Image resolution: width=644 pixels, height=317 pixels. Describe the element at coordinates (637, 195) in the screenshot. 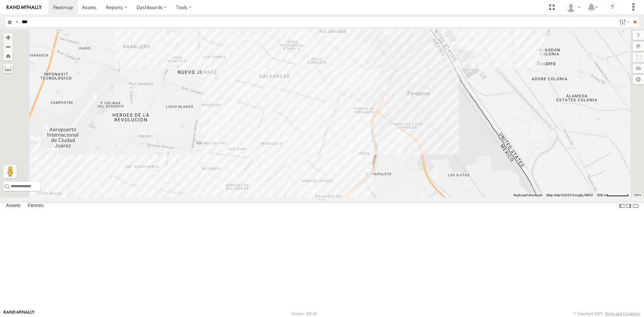

I see `a: Terms (opens in new tab)` at that location.